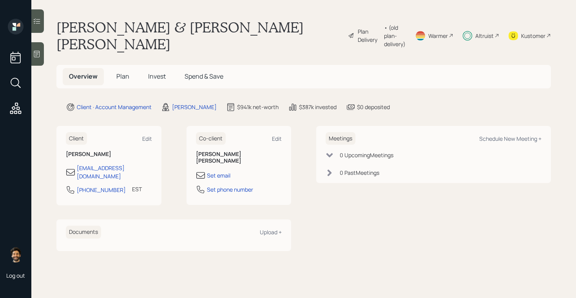  What do you see at coordinates (368, 36) in the screenshot?
I see `div: Plan Delivery` at bounding box center [368, 36].